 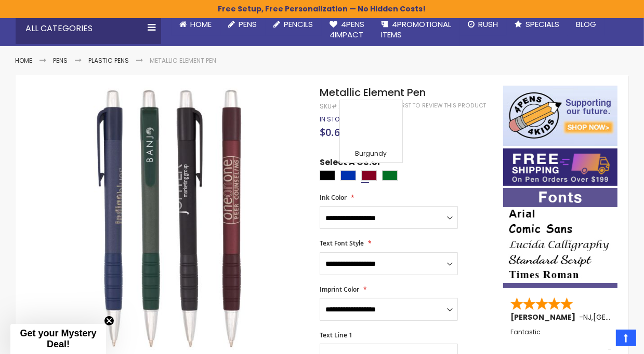 I want to click on span: NJ, so click(x=588, y=317).